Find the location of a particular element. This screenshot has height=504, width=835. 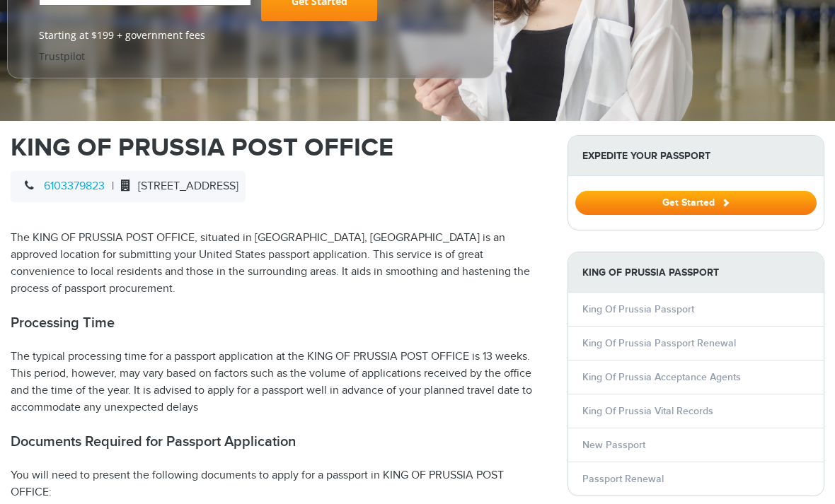

a: King Of Prussia Acceptance Agents is located at coordinates (662, 377).